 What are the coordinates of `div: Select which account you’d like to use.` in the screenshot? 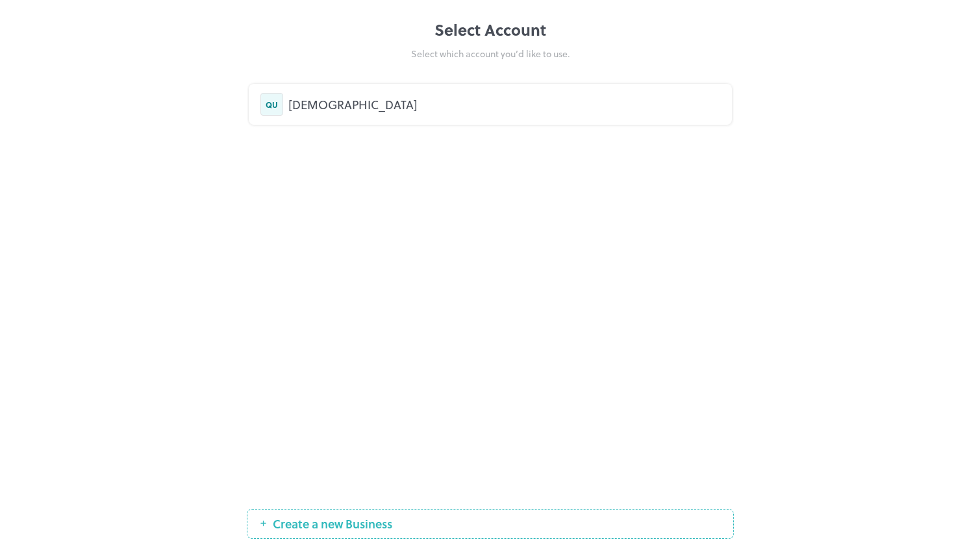 It's located at (490, 53).